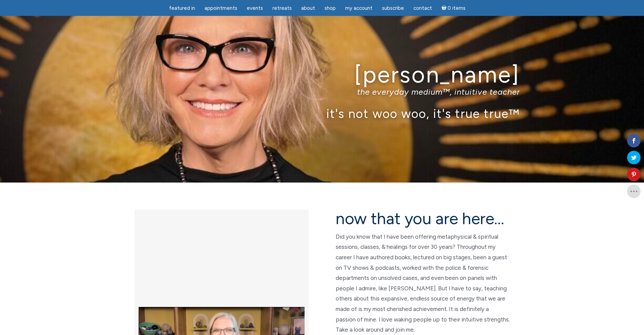 The width and height of the screenshot is (644, 335). Describe the element at coordinates (330, 8) in the screenshot. I see `span: Shop` at that location.